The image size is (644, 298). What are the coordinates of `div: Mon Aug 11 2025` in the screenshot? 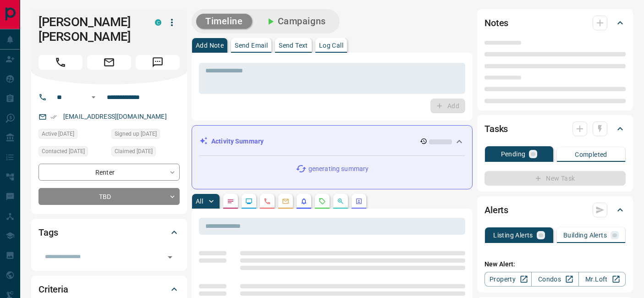 It's located at (73, 135).